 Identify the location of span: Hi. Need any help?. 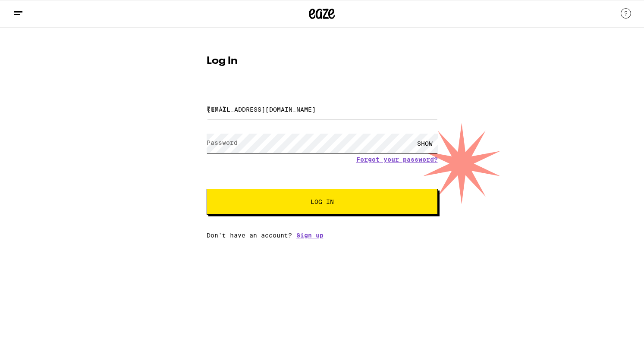
(34, 9).